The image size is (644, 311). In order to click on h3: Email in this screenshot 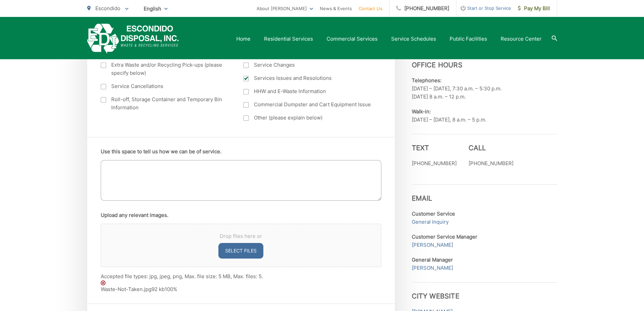, I will do `click(484, 193)`.